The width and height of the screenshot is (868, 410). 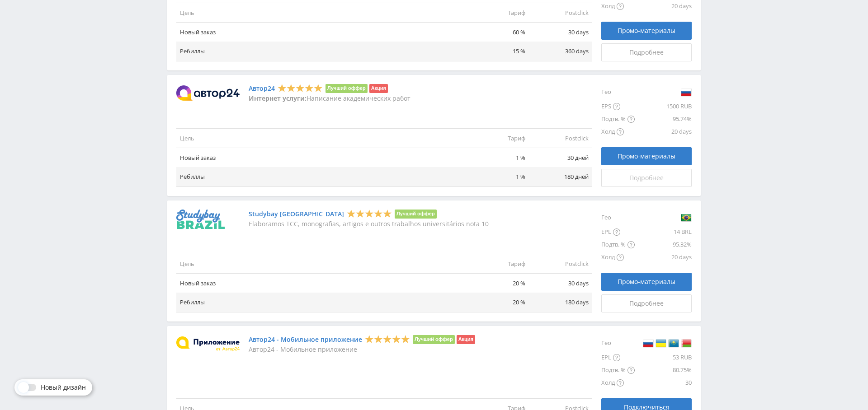 What do you see at coordinates (208, 343) in the screenshot?
I see `img: Автор24 - Мобильное приложение` at bounding box center [208, 343].